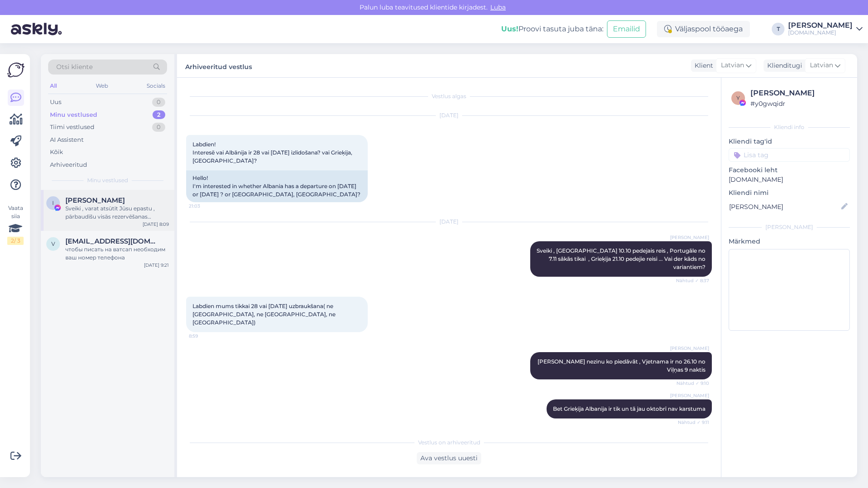  I want to click on div: Socials, so click(155, 86).